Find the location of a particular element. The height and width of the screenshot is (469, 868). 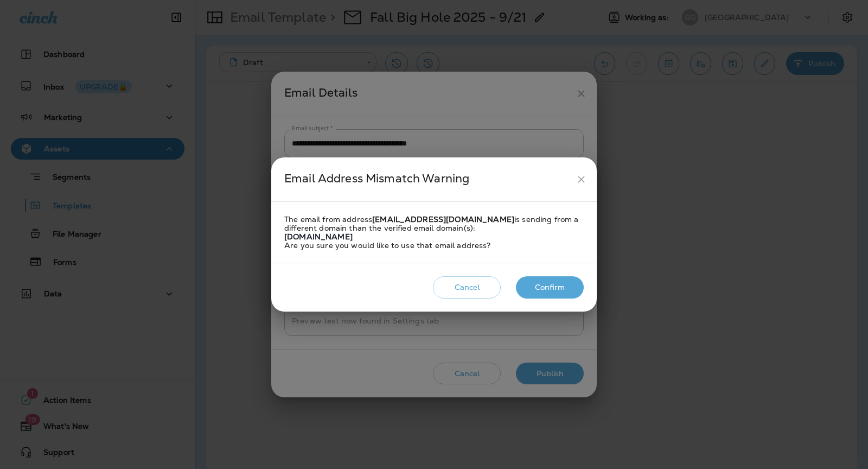

div: Email Address Mismatch Warning is located at coordinates (427, 179).